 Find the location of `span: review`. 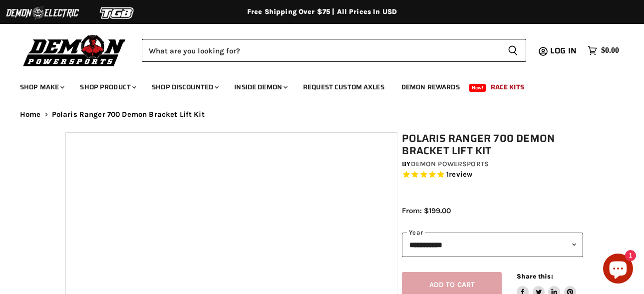

span: review is located at coordinates (460, 175).